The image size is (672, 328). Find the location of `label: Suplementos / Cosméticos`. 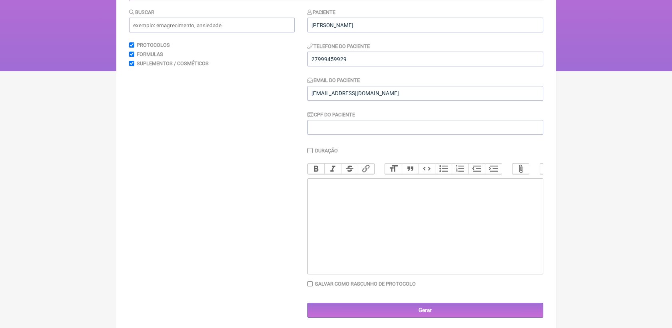

label: Suplementos / Cosméticos is located at coordinates (173, 63).